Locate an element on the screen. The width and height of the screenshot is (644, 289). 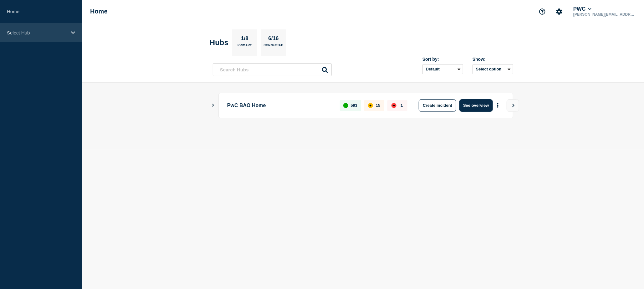
div: Sort by: is located at coordinates (443, 59).